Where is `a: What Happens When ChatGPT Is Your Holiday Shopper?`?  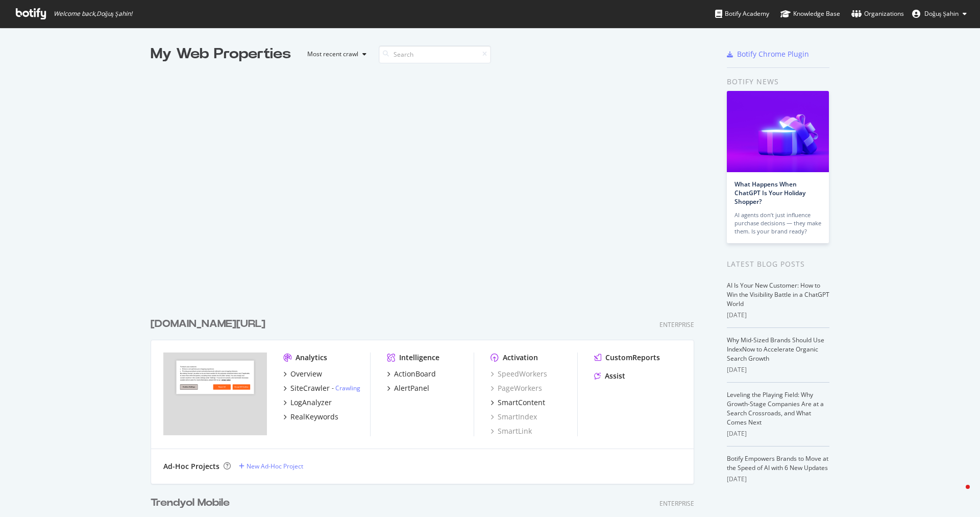 a: What Happens When ChatGPT Is Your Holiday Shopper? is located at coordinates (769, 193).